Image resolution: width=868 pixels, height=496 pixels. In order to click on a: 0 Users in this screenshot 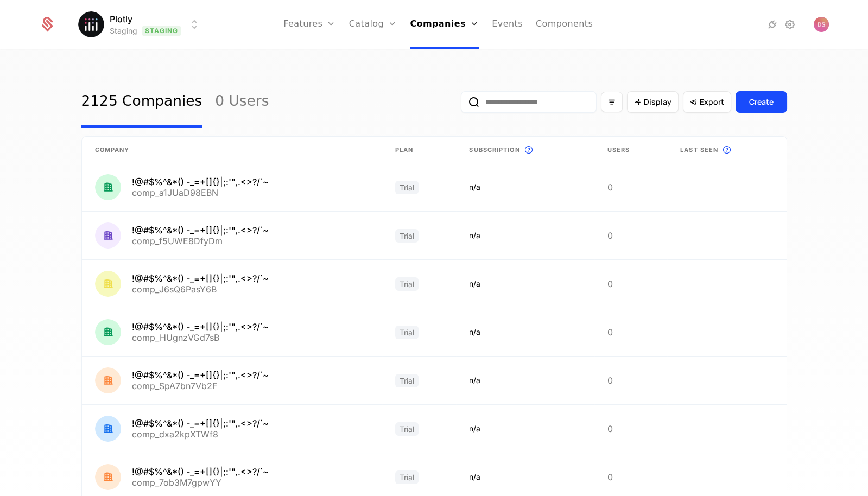, I will do `click(241, 102)`.